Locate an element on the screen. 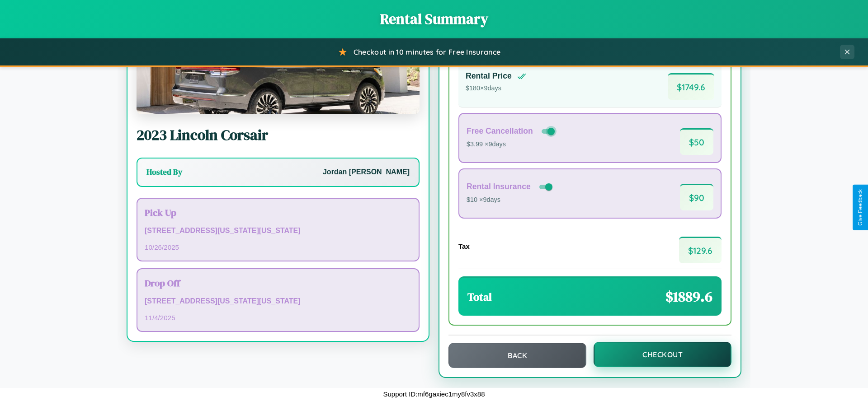  span: $ 90 is located at coordinates (697, 197).